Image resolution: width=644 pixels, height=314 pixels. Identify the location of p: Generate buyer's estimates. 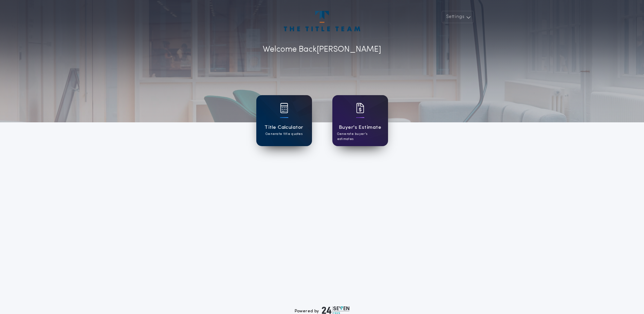
(360, 137).